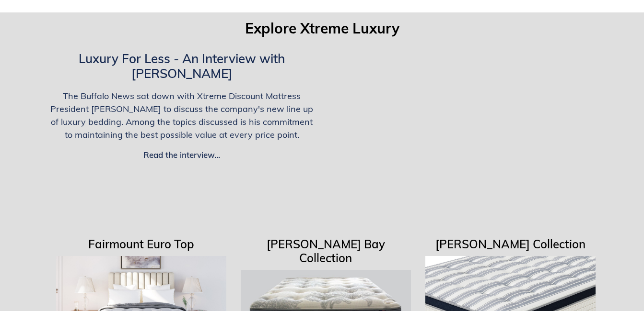  What do you see at coordinates (141, 244) in the screenshot?
I see `span: Fairmount Euro Top` at bounding box center [141, 244].